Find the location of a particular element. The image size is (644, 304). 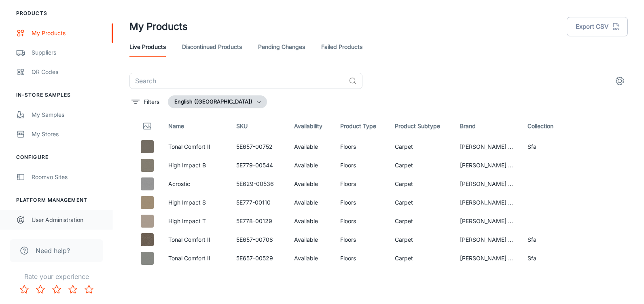

h1: My Products is located at coordinates (159, 27).